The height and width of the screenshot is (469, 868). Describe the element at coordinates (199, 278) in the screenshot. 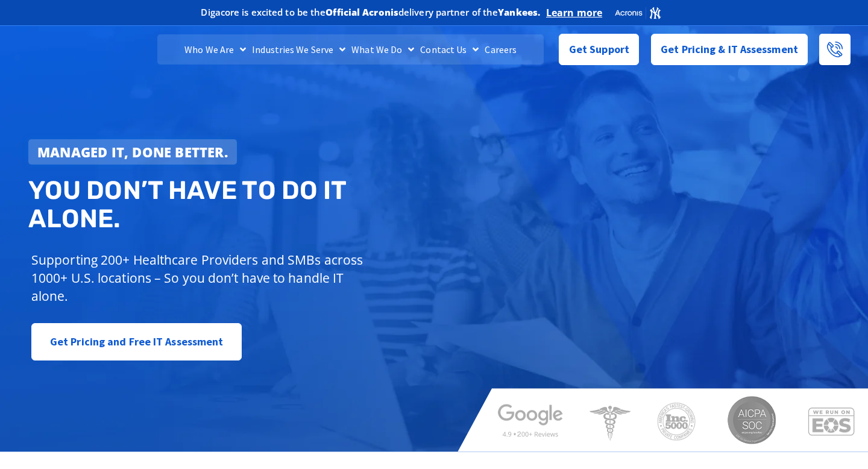

I see `p: Supporting 200+ Healthcare Providers and SMBs across 1000+ U.S. locations – So you don’t have to ...` at that location.